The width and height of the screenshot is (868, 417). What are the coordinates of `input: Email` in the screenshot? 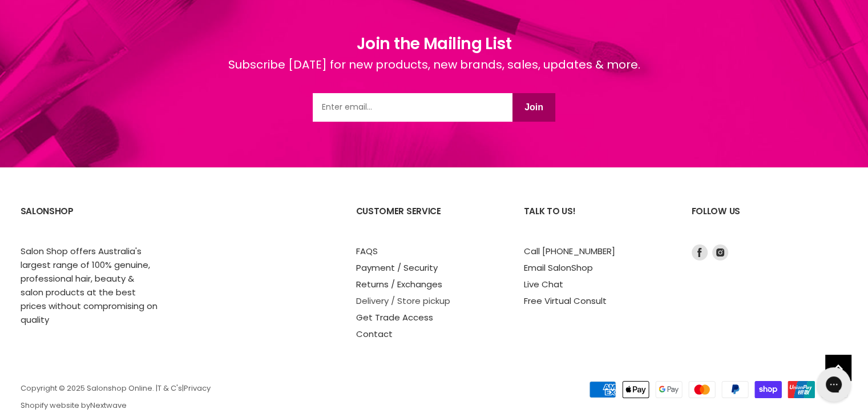 It's located at (412, 108).